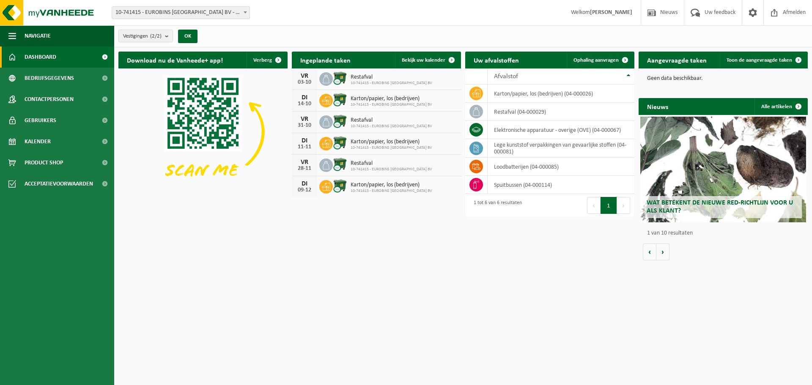  What do you see at coordinates (726, 234) in the screenshot?
I see `p: 1 van 10 resultaten` at bounding box center [726, 234].